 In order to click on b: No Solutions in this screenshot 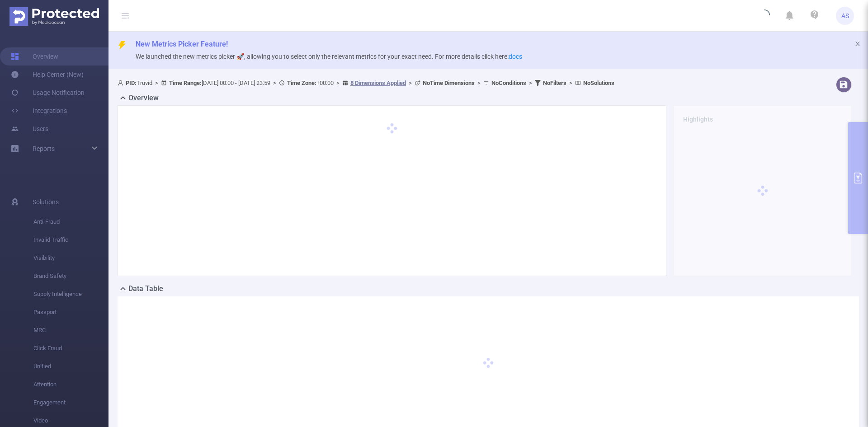, I will do `click(599, 83)`.